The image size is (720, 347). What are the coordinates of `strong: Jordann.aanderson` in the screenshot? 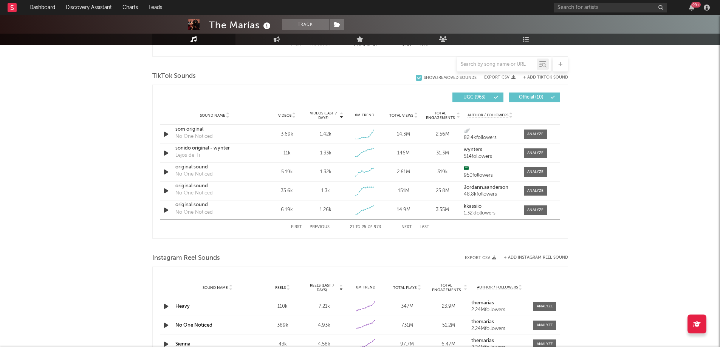 It's located at (486, 187).